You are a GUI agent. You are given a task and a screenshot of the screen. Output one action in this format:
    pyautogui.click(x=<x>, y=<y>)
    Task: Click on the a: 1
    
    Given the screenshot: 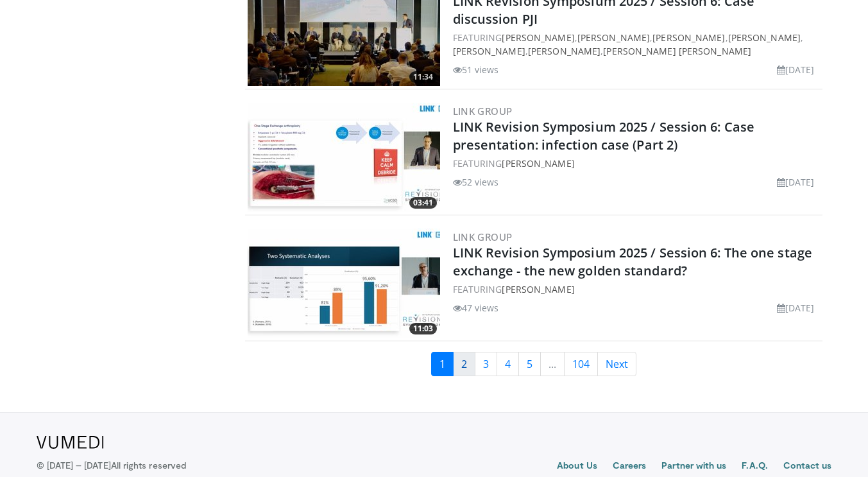 What is the action you would take?
    pyautogui.click(x=442, y=364)
    